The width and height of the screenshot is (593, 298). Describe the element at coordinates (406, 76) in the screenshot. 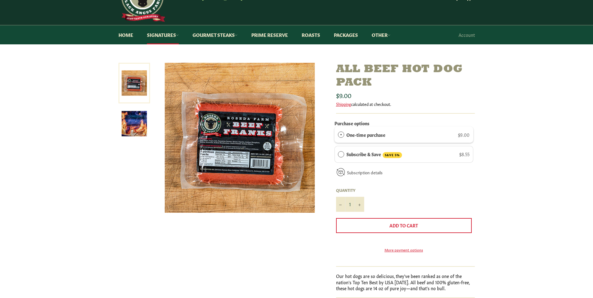

I see `h1: All Beef Hot Dog Pack` at that location.